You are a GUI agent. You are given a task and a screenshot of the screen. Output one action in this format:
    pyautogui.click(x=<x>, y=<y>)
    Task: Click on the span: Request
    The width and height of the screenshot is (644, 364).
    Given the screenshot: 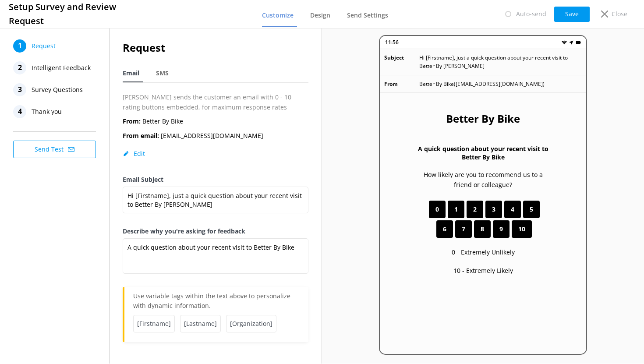 What is the action you would take?
    pyautogui.click(x=43, y=46)
    